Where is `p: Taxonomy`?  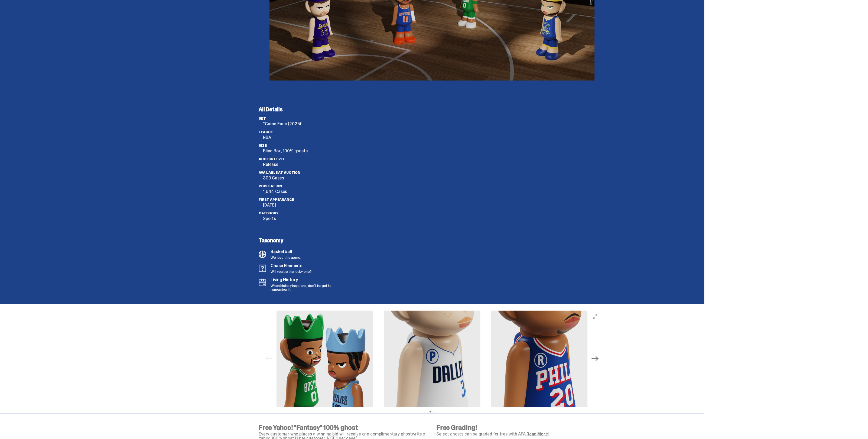
p: Taxonomy is located at coordinates (300, 240).